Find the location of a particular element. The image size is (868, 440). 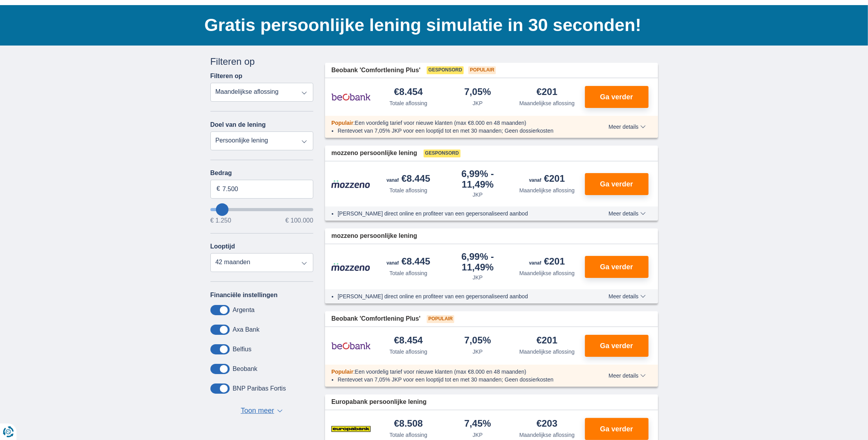

label: Belfius is located at coordinates (242, 350).